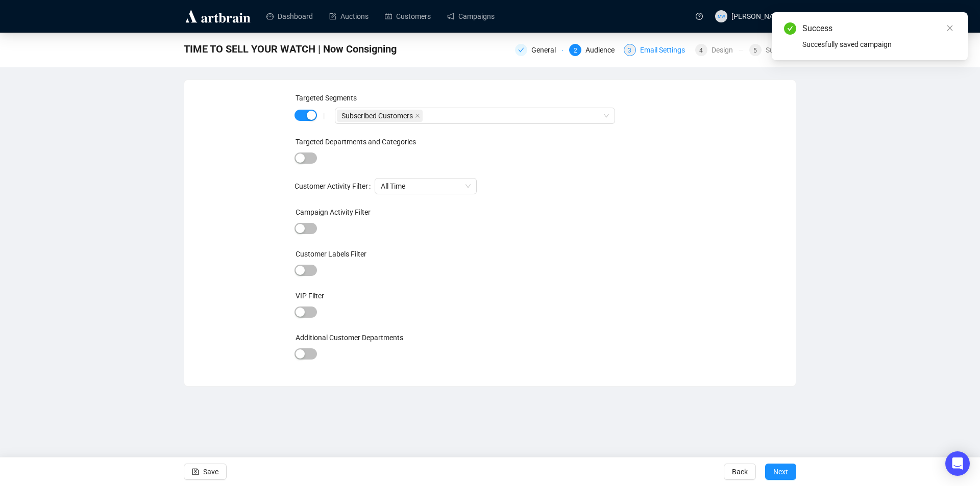 The height and width of the screenshot is (486, 980). What do you see at coordinates (740, 472) in the screenshot?
I see `span: Back` at bounding box center [740, 472].